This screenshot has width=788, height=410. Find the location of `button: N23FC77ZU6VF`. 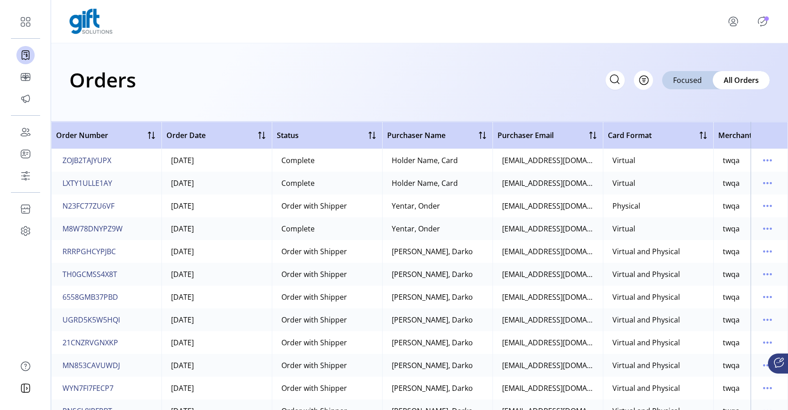

button: N23FC77ZU6VF is located at coordinates (88, 206).